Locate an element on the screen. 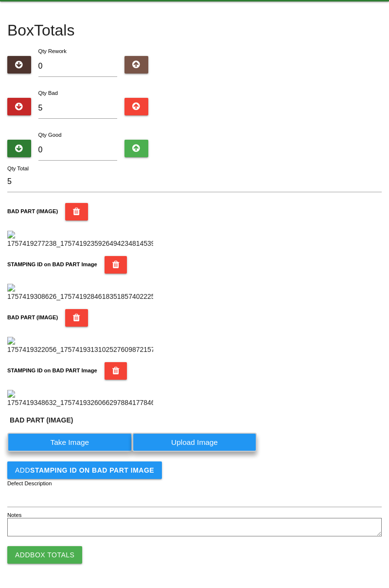 The image size is (389, 588). label: Upload Image is located at coordinates (194, 442).